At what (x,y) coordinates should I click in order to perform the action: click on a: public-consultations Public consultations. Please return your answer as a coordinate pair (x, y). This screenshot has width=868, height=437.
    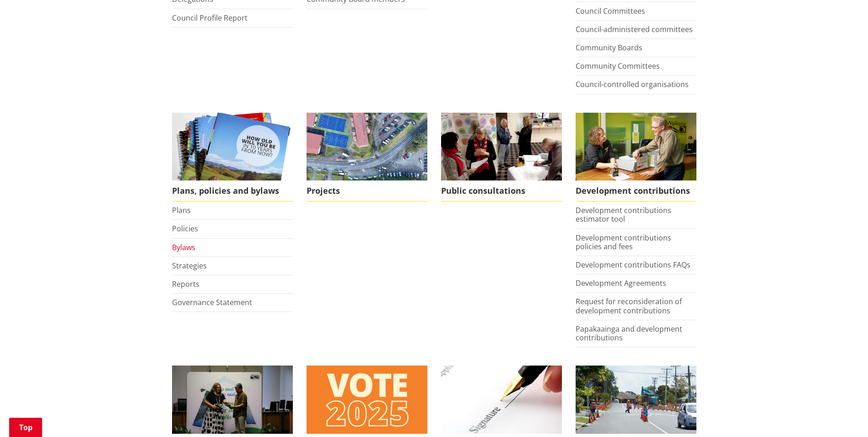
    Looking at the image, I should click on (502, 157).